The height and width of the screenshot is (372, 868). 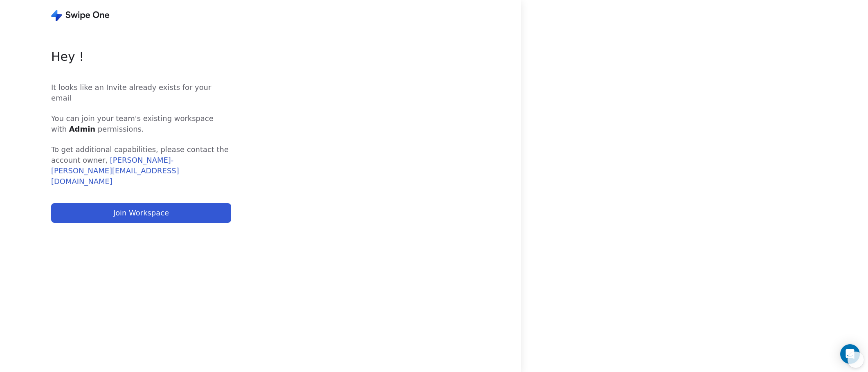 I want to click on span: Admin, so click(x=82, y=129).